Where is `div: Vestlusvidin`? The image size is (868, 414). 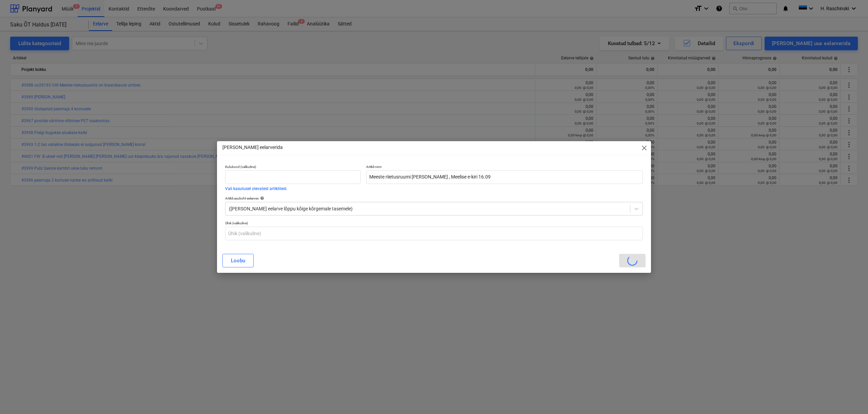
div: Vestlusvidin is located at coordinates (851, 397).